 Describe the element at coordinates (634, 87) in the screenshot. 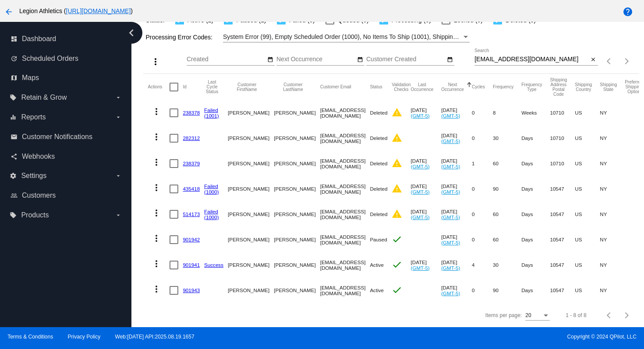

I see `button: Change sorting for PreferredShippingOption` at that location.